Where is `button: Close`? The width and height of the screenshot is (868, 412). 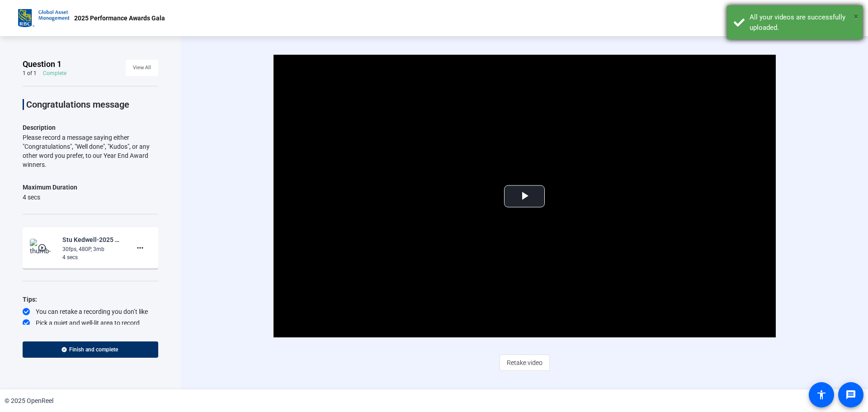
button: Close is located at coordinates (855, 17).